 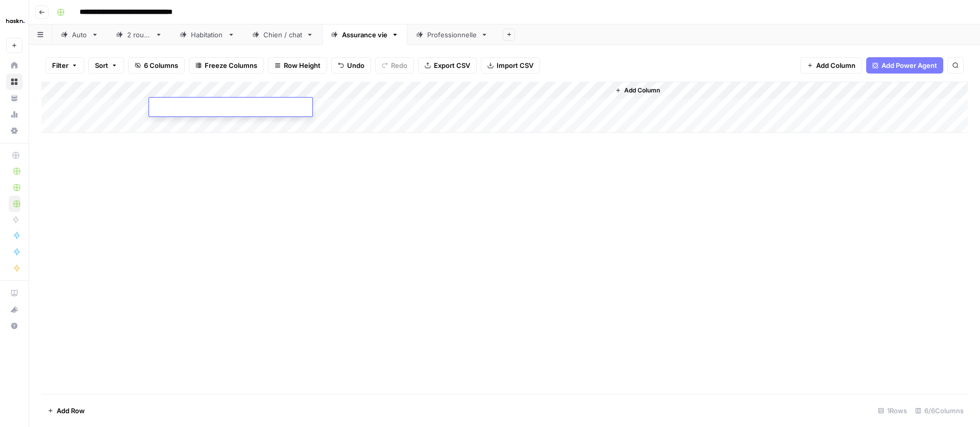 What do you see at coordinates (892, 411) in the screenshot?
I see `div: 1 Rows` at bounding box center [892, 411].